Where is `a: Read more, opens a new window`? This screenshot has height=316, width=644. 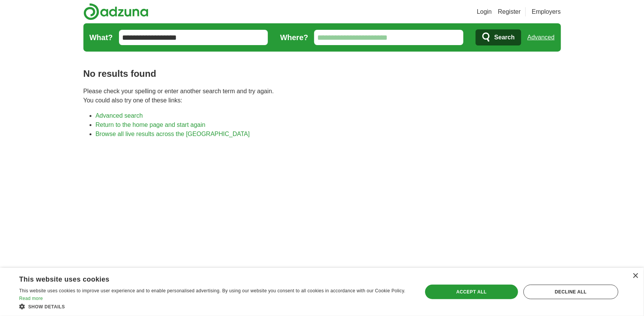 a: Read more, opens a new window is located at coordinates (31, 299).